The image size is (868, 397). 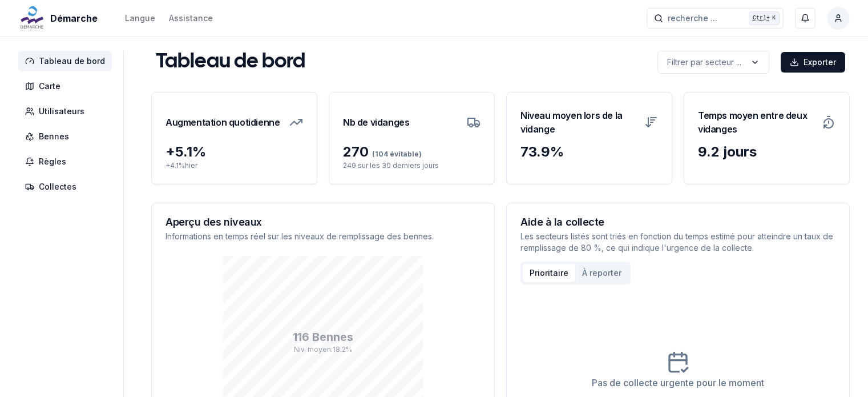 What do you see at coordinates (589, 152) in the screenshot?
I see `div: 73.9 %` at bounding box center [589, 152].